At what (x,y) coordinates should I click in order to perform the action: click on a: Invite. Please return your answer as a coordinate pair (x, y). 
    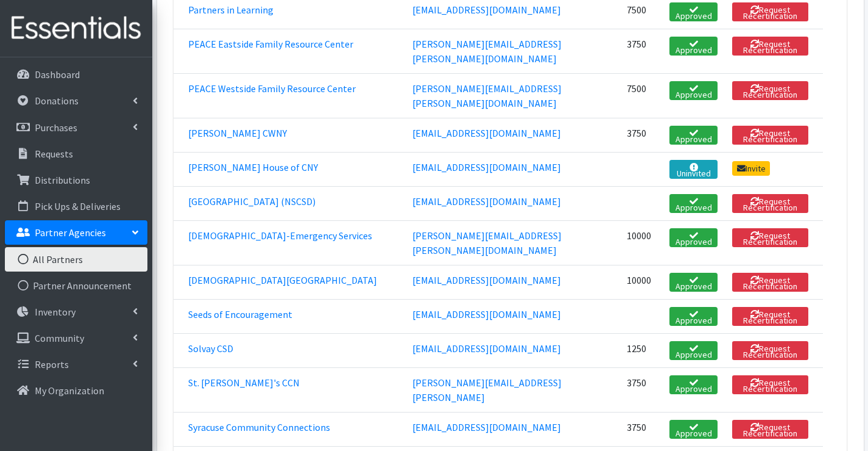
    Looking at the image, I should click on (751, 168).